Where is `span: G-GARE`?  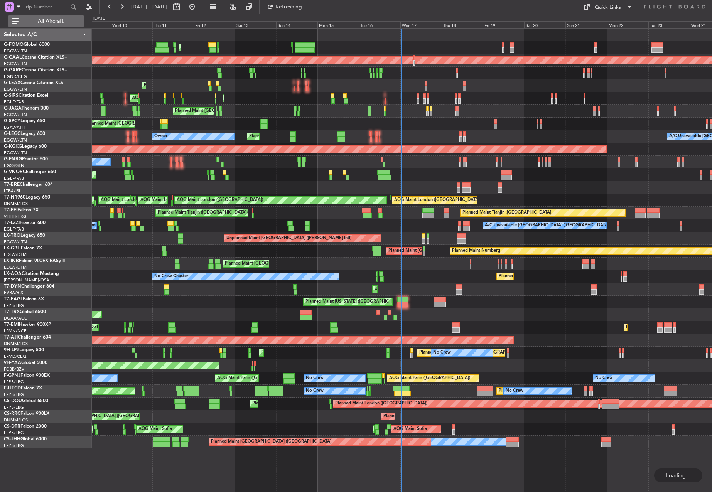
span: G-GARE is located at coordinates (13, 70).